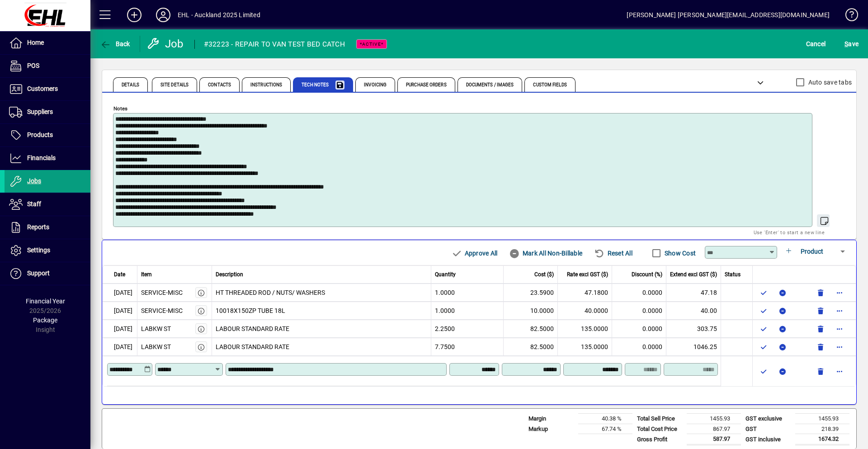  What do you see at coordinates (47, 89) in the screenshot?
I see `a: Customers` at bounding box center [47, 89].